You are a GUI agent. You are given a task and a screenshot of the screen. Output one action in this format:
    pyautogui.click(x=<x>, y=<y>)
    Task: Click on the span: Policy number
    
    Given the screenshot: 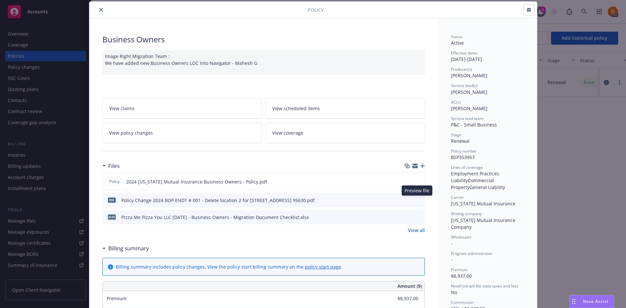 What is the action you would take?
    pyautogui.click(x=463, y=151)
    